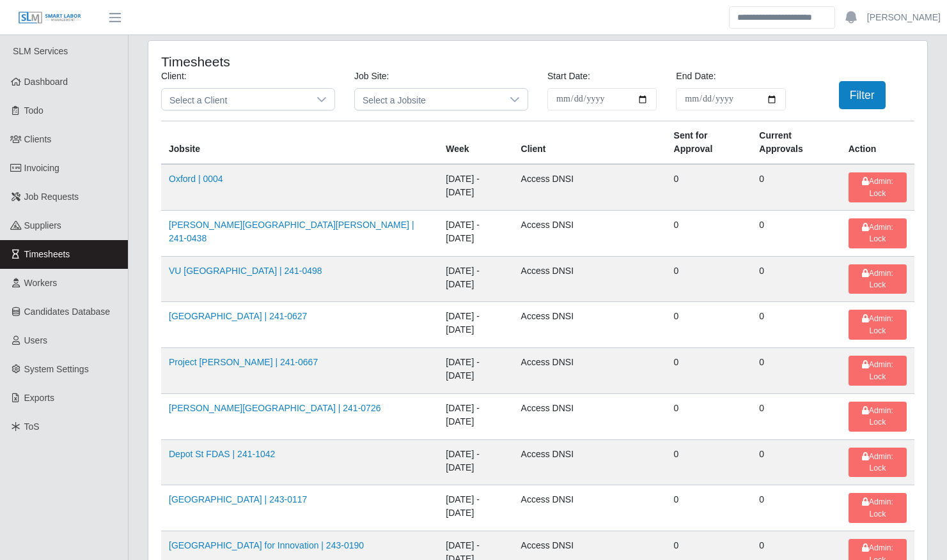  I want to click on a: Depot St FDAS | 241-1042, so click(222, 455).